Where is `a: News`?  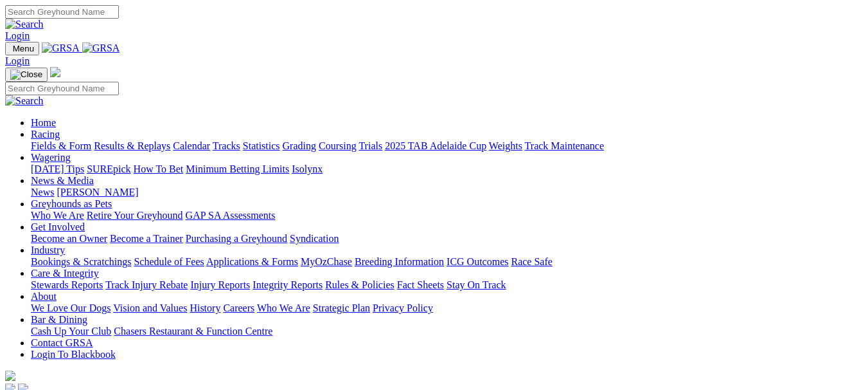 a: News is located at coordinates (42, 192).